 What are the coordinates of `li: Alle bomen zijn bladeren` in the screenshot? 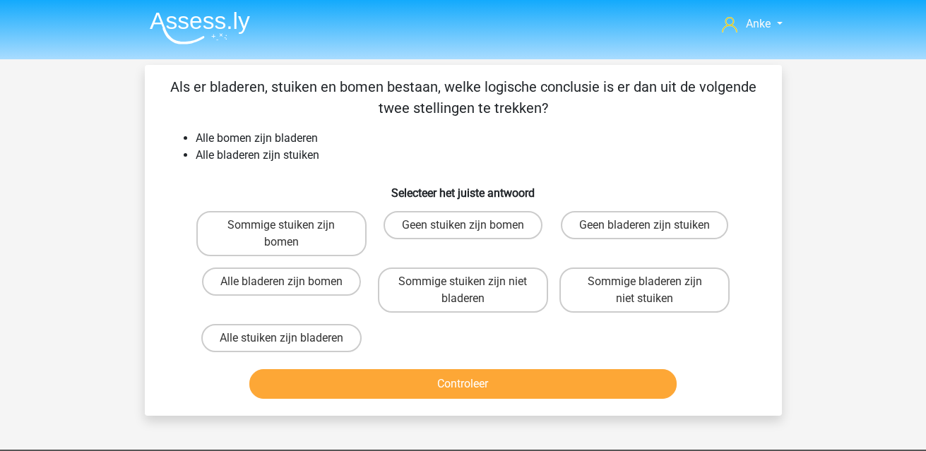 It's located at (477, 138).